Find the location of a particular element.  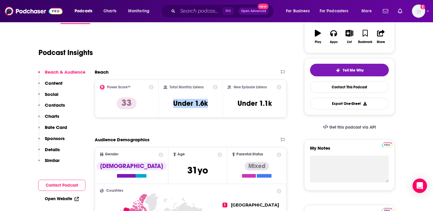

a: Contact This Podcast is located at coordinates (349, 87).